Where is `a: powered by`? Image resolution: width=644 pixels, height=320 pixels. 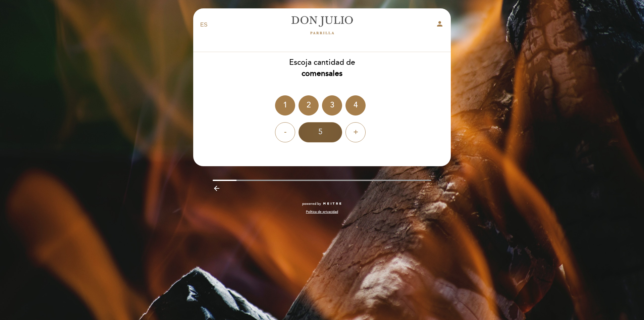 a: powered by is located at coordinates (322, 204).